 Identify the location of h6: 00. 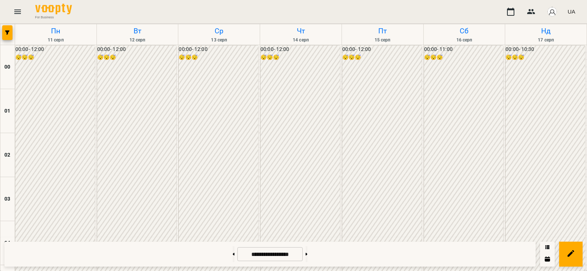
(7, 67).